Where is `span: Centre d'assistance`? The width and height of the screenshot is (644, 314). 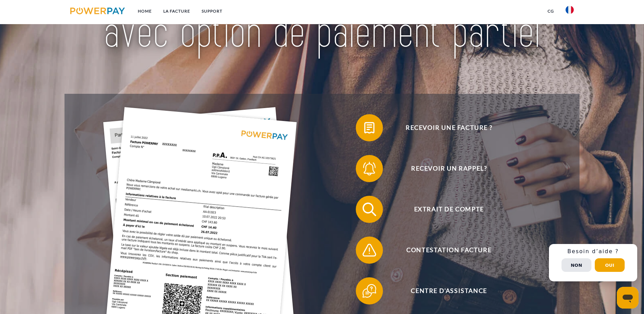
span: Centre d'assistance is located at coordinates (449, 291).